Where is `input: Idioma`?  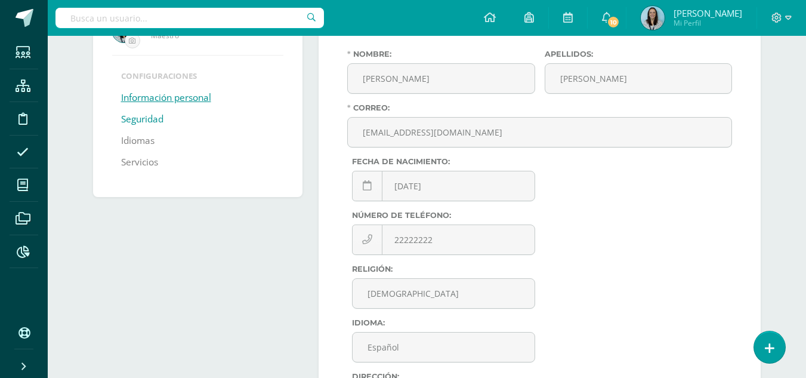 input: Idioma is located at coordinates (443, 347).